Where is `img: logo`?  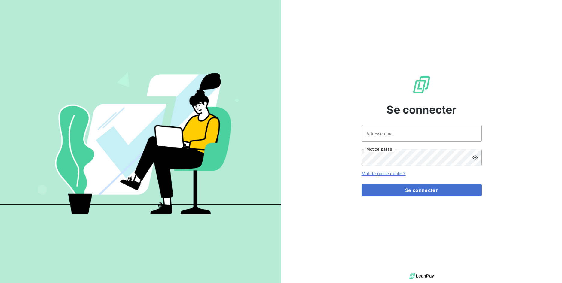 img: logo is located at coordinates (422, 276).